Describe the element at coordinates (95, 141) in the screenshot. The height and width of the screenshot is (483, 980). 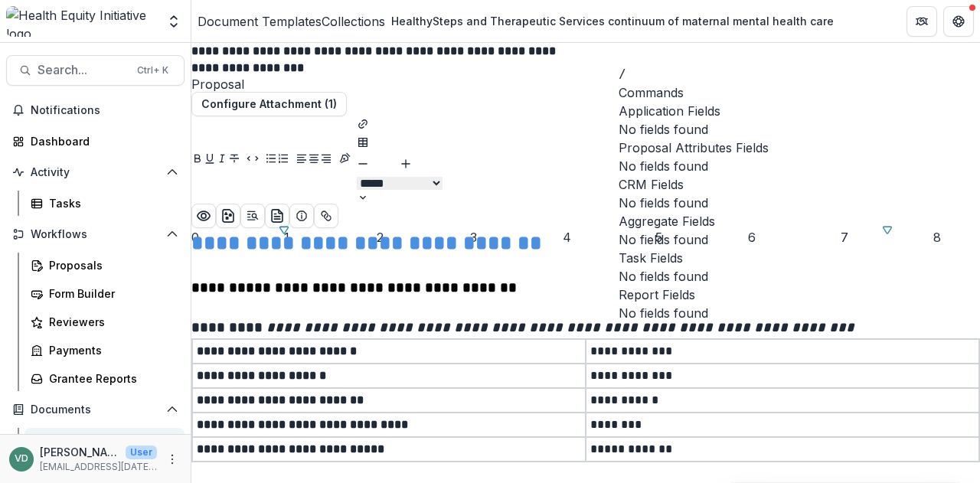
I see `a: Dashboard` at that location.